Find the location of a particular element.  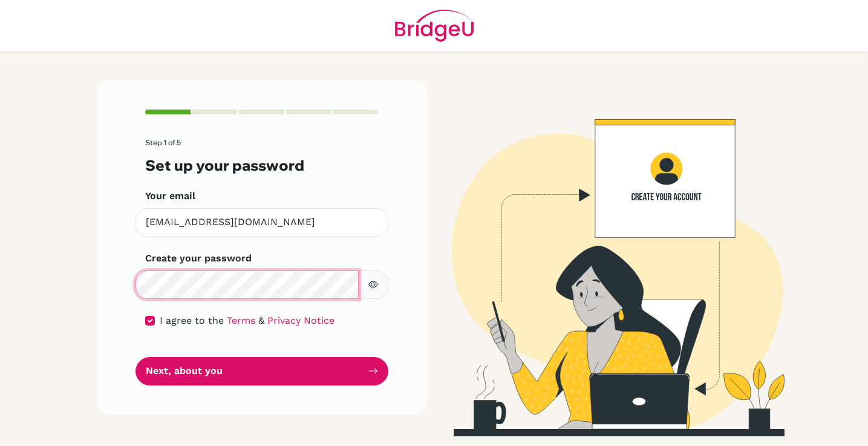

h3: Set up your password is located at coordinates (262, 165).